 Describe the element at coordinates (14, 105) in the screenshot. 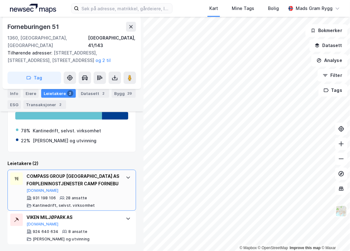

I see `div: ESG` at that location.